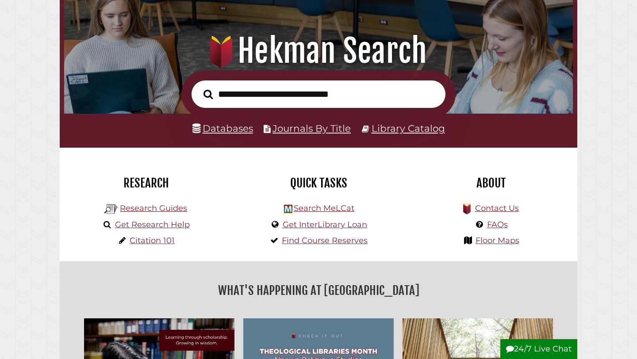 This screenshot has height=359, width=637. Describe the element at coordinates (311, 128) in the screenshot. I see `a: Journals By Title` at that location.